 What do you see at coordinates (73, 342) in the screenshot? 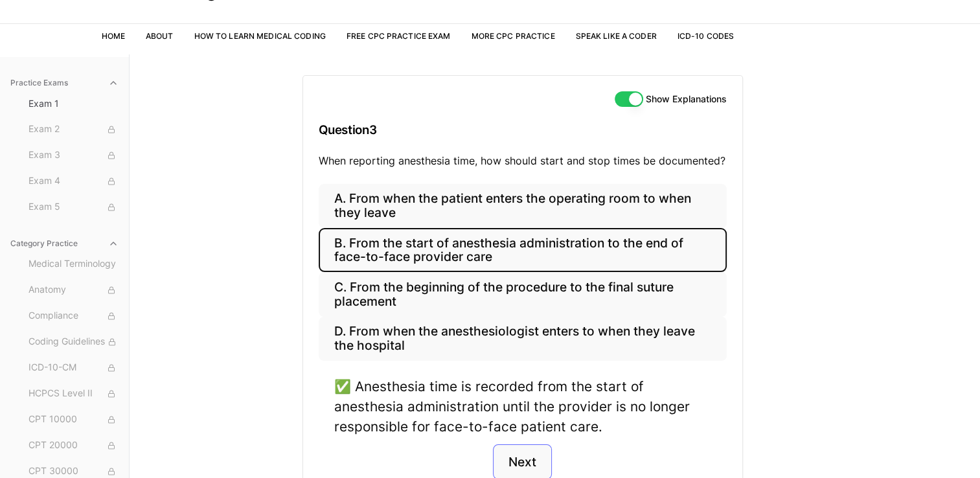
I see `span: Coding Guidelines` at bounding box center [73, 342].